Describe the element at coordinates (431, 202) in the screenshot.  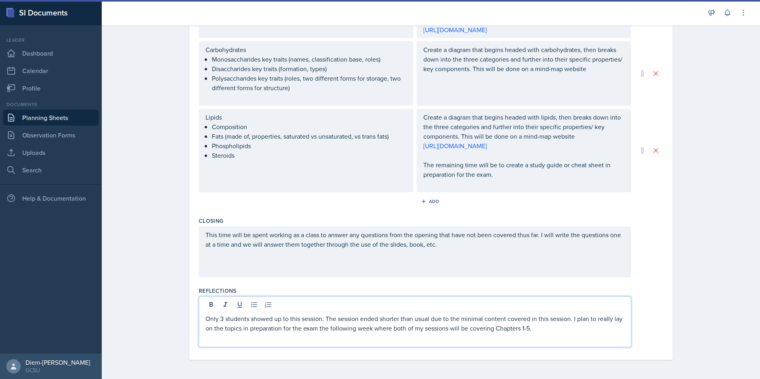
I see `div: Add` at that location.